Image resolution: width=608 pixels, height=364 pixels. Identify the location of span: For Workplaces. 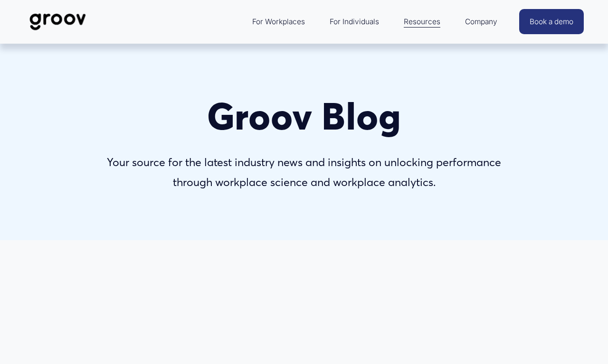
(279, 22).